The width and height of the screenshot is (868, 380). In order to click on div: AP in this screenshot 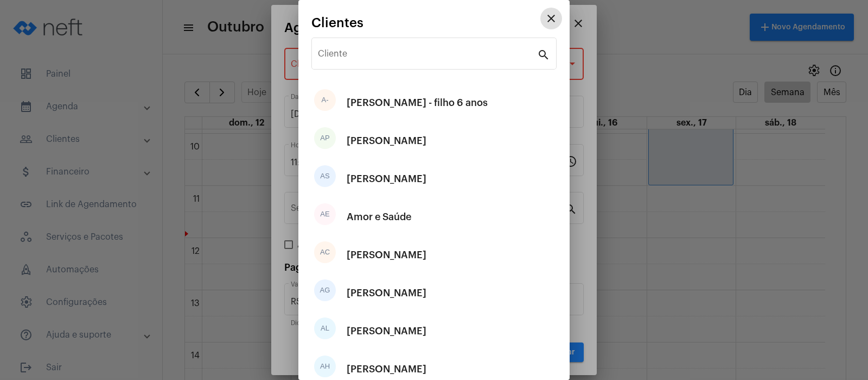, I will do `click(325, 138)`.